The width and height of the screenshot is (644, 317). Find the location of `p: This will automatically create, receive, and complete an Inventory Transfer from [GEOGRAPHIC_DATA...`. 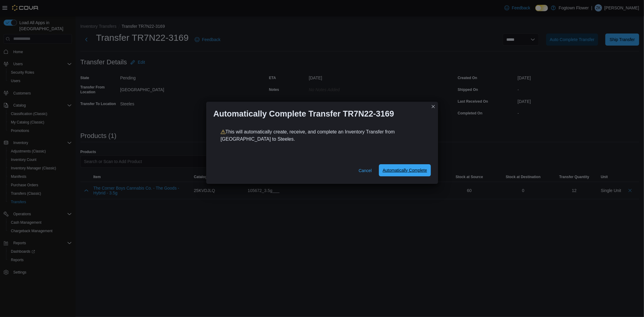

p: This will automatically create, receive, and complete an Inventory Transfer from [GEOGRAPHIC_DATA... is located at coordinates (322, 135).